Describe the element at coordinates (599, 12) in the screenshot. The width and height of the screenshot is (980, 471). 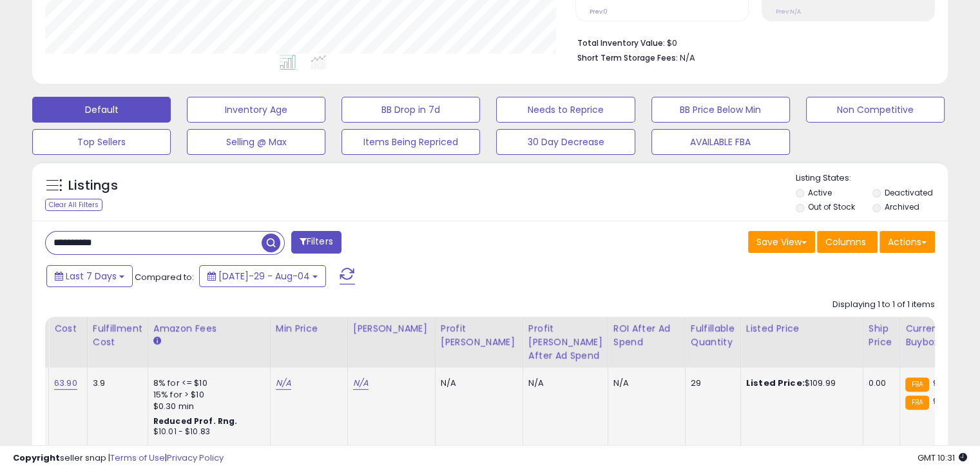
I see `small: Prev: 0` at that location.